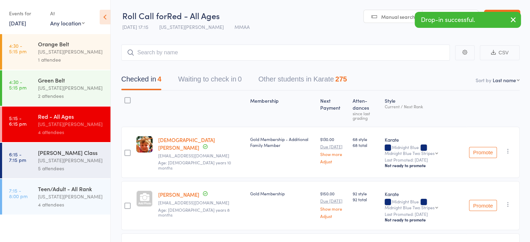 The height and width of the screenshot is (242, 530). What do you see at coordinates (71, 116) in the screenshot?
I see `div: Red - All Ages` at bounding box center [71, 116].